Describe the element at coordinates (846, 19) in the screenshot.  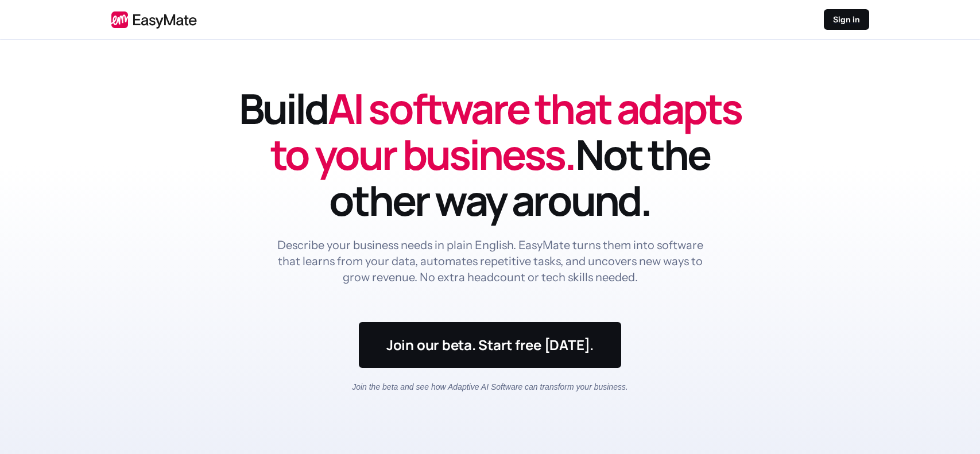
I see `p: Sign in` at that location.